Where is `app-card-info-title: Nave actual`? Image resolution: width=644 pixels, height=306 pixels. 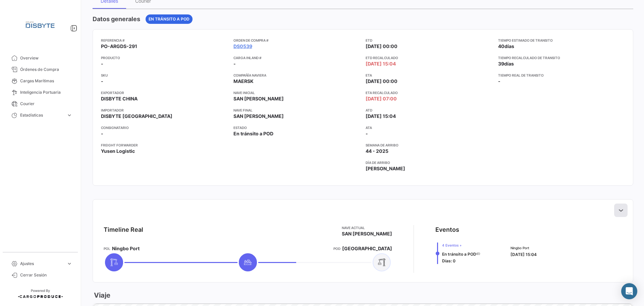 app-card-info-title: Nave actual is located at coordinates (367, 228).